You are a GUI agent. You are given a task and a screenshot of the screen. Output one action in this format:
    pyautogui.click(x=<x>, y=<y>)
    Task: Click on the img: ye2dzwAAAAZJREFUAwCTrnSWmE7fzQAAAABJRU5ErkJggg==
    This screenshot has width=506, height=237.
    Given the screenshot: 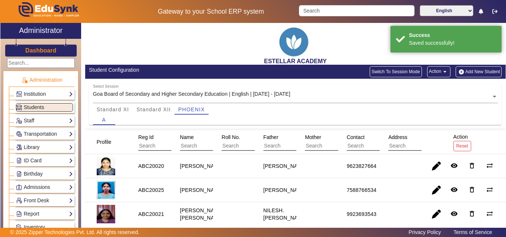 What is the action you would take?
    pyautogui.click(x=295, y=41)
    